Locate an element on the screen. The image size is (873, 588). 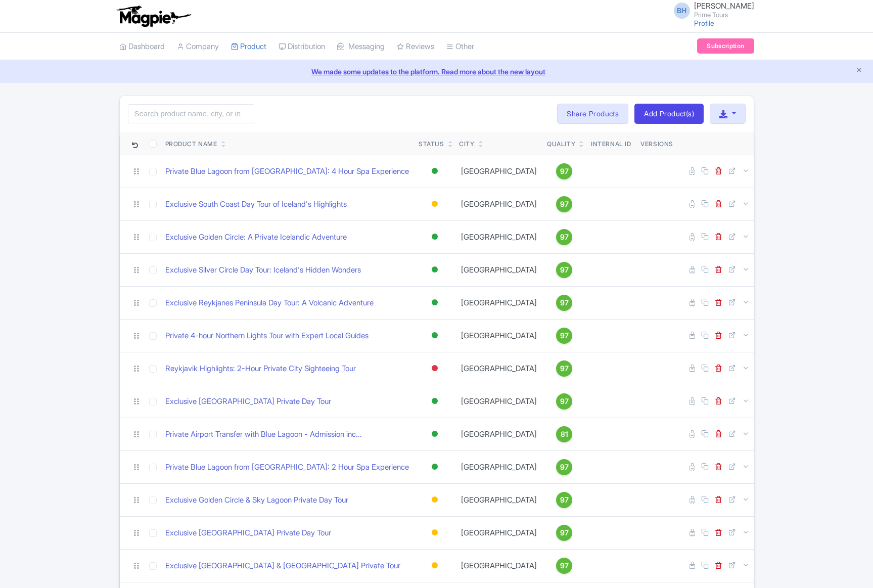
a: Exclusive South Coast Day Tour of Iceland's Highlights is located at coordinates (255, 204).